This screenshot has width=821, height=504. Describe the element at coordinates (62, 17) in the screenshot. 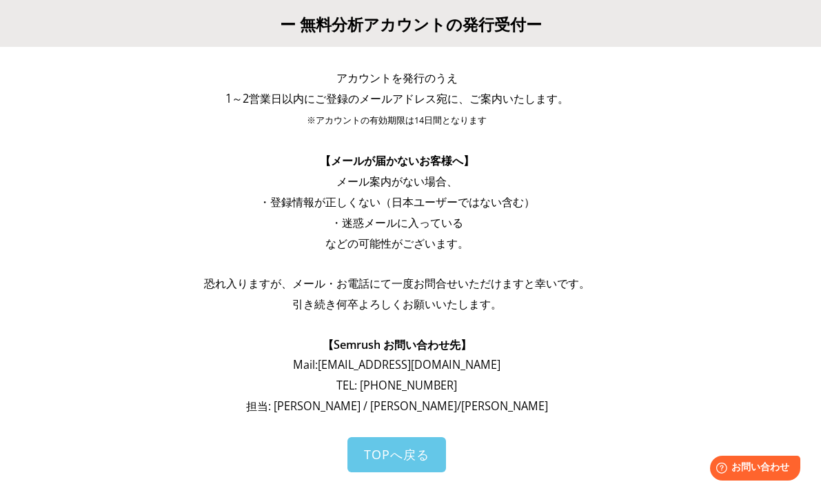

I see `span: お問い合わせ` at that location.